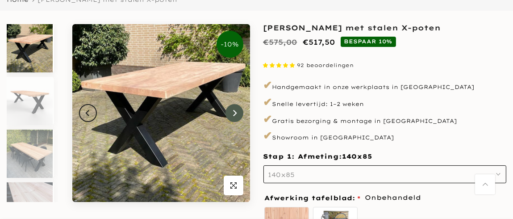 This screenshot has width=513, height=219. Describe the element at coordinates (485, 184) in the screenshot. I see `a: Terug naar boven` at that location.